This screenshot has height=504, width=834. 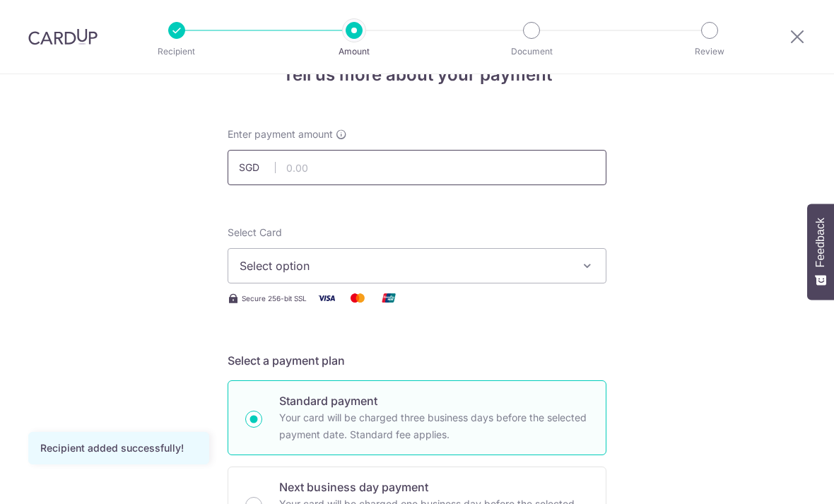 I want to click on p: Document, so click(x=532, y=51).